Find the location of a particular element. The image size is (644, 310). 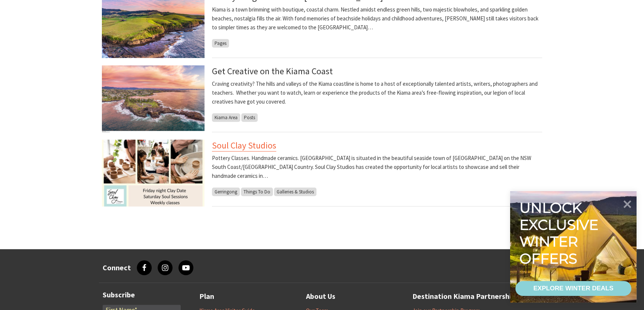

span: Gerringong is located at coordinates (226, 192).